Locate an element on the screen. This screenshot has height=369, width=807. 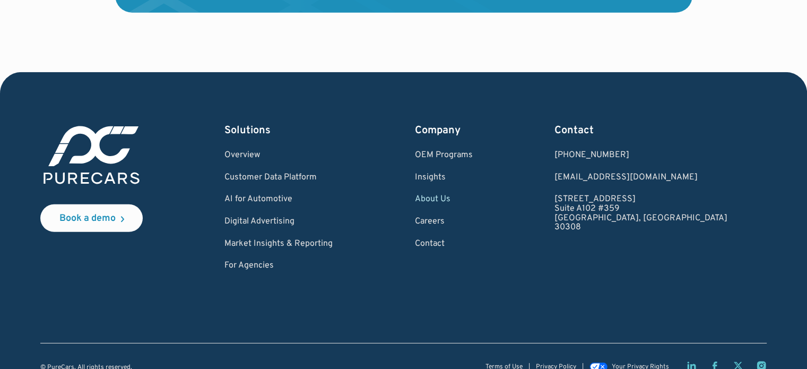
a: Email us is located at coordinates (641, 178).